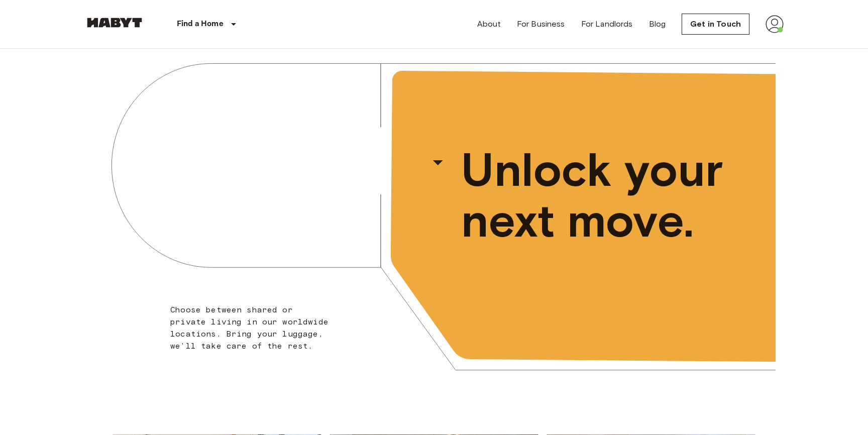 This screenshot has width=868, height=435. What do you see at coordinates (716, 25) in the screenshot?
I see `a: Get in Touch` at bounding box center [716, 25].